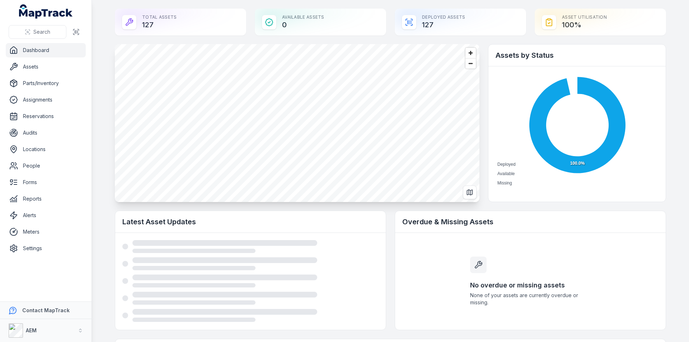  What do you see at coordinates (297, 123) in the screenshot?
I see `canvas: Map` at bounding box center [297, 123].